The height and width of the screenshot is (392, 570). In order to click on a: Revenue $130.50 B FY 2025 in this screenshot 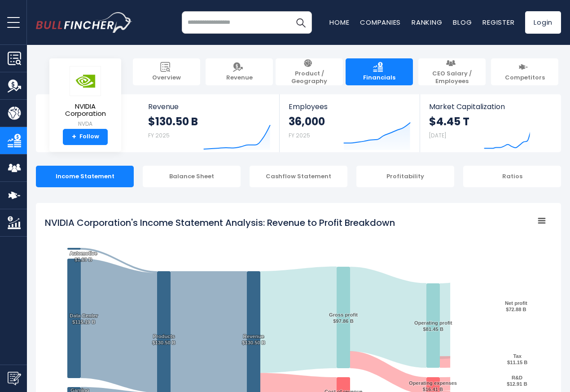, I will do `click(209, 123)`.